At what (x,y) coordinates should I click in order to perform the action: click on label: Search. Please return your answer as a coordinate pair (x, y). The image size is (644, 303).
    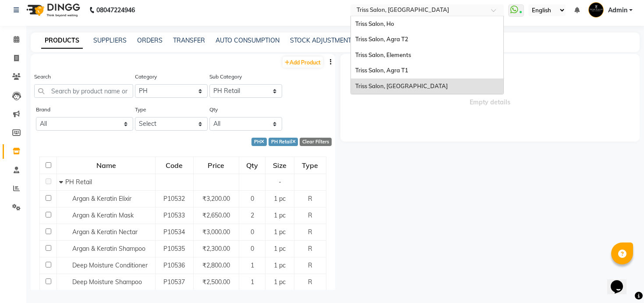
    Looking at the image, I should click on (42, 77).